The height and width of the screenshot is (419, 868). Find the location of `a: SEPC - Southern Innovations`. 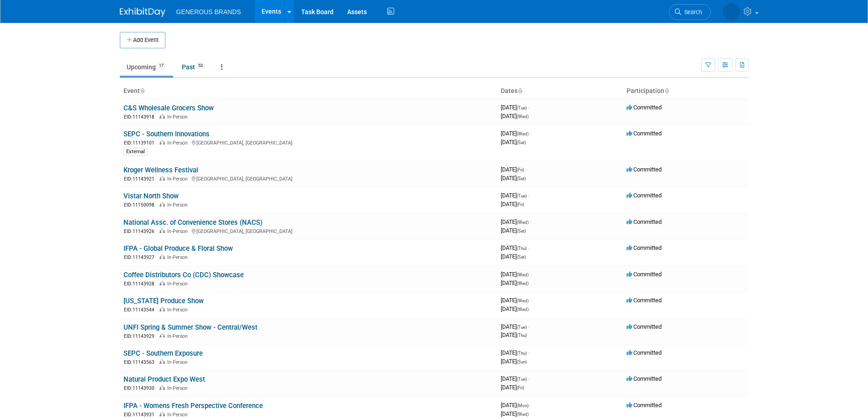

a: SEPC - Southern Innovations is located at coordinates (166, 134).